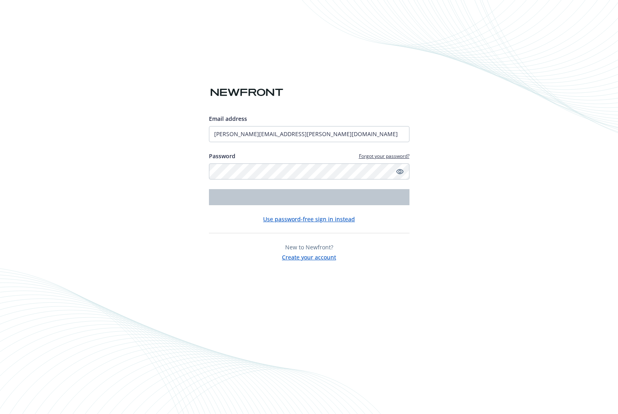 The image size is (618, 414). I want to click on input: Enter your email, so click(309, 134).